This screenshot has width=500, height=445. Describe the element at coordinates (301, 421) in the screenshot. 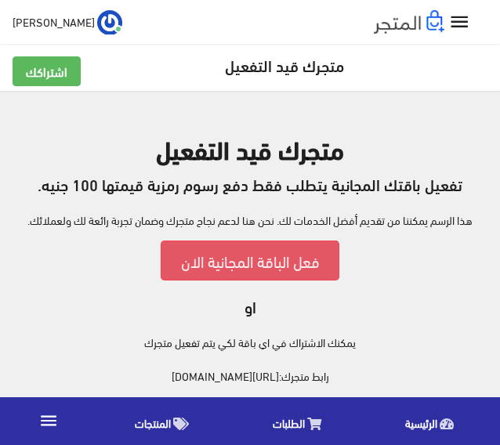

I see `a: الطلبات` at that location.